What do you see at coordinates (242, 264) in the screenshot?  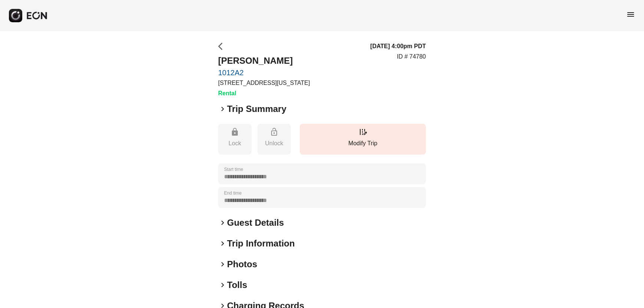 I see `h2: Photos` at bounding box center [242, 264].